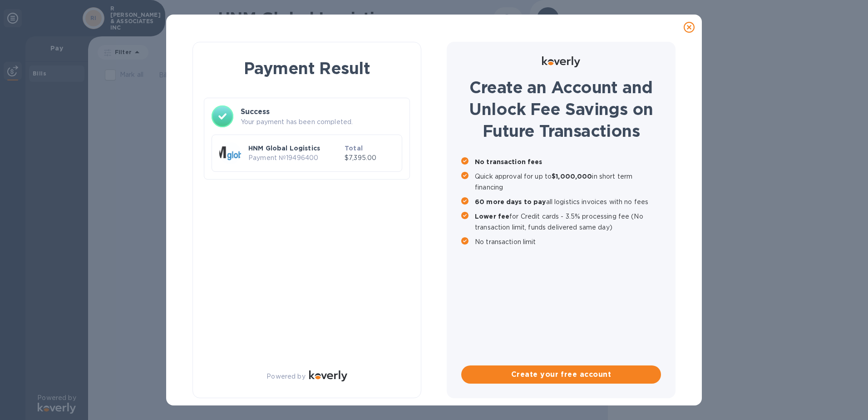 This screenshot has width=868, height=420. What do you see at coordinates (568, 241) in the screenshot?
I see `p: No transaction limit` at bounding box center [568, 241].